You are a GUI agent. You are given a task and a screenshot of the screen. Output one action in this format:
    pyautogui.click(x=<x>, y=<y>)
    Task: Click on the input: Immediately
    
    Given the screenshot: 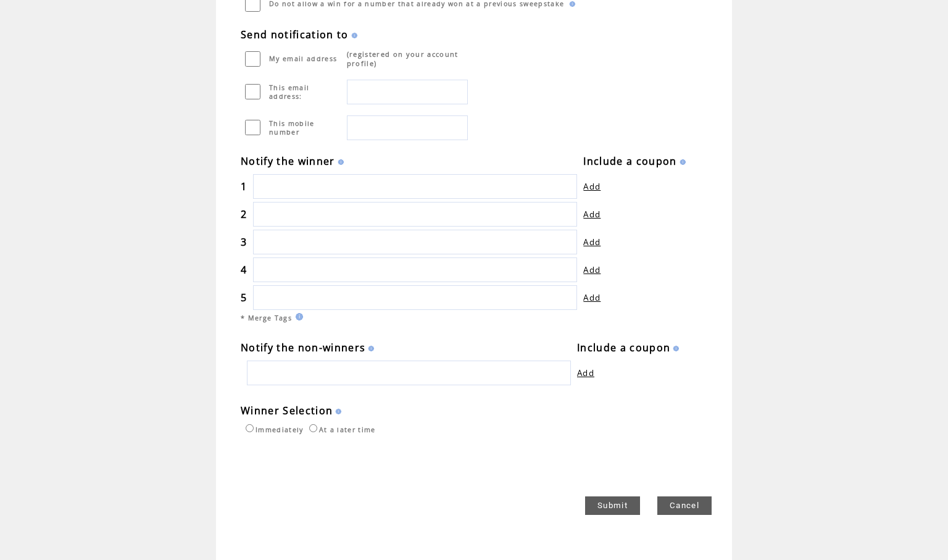 What is the action you would take?
    pyautogui.click(x=249, y=428)
    